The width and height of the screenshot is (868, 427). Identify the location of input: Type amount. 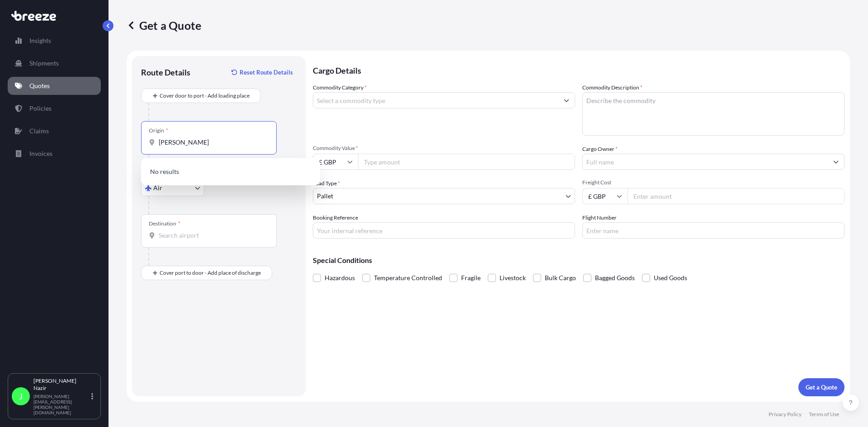
(467, 162).